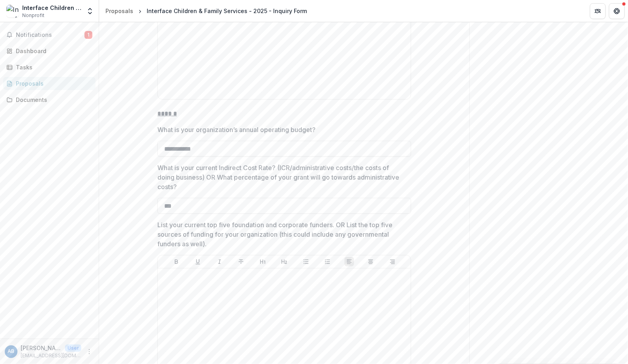 The height and width of the screenshot is (364, 628). Describe the element at coordinates (49, 67) in the screenshot. I see `a: Tasks` at that location.